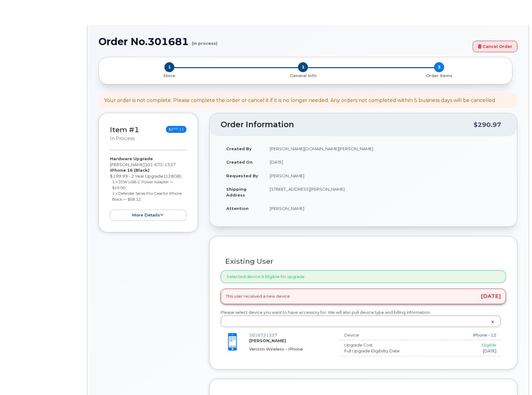 Image resolution: width=532 pixels, height=395 pixels. Describe the element at coordinates (300, 100) in the screenshot. I see `div: Your order is not complete. Please complete the order or cancel it if it is no longer needed. Any...` at that location.